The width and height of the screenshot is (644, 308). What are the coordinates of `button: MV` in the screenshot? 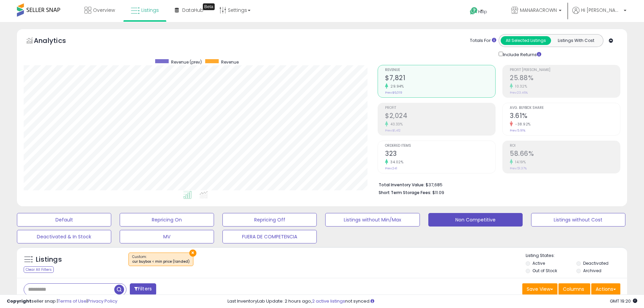 It's located at (167, 237).